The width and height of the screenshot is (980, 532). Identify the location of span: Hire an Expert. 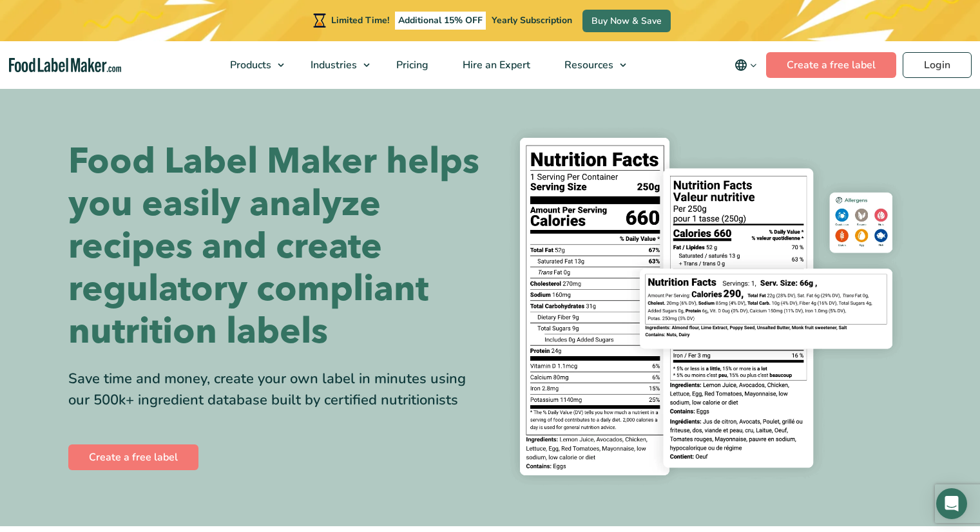
(495, 65).